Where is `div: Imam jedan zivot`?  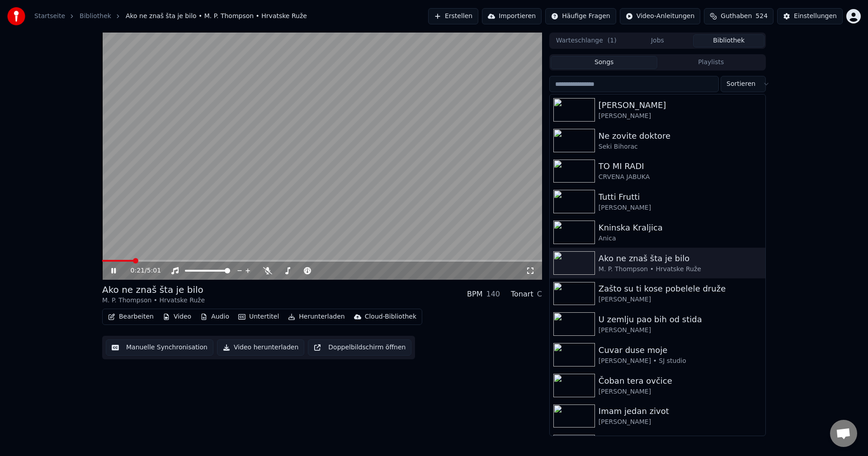 div: Imam jedan zivot is located at coordinates (680, 412).